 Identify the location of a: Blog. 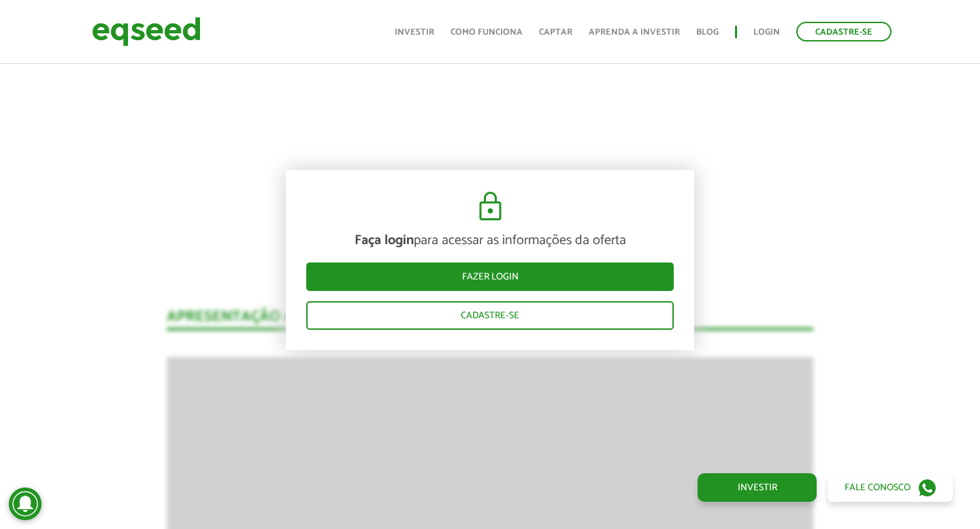
(707, 32).